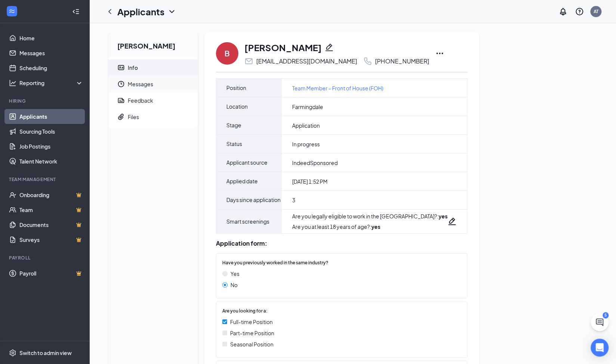 The image size is (616, 364). Describe the element at coordinates (110, 12) in the screenshot. I see `a: ChevronLeft` at that location.